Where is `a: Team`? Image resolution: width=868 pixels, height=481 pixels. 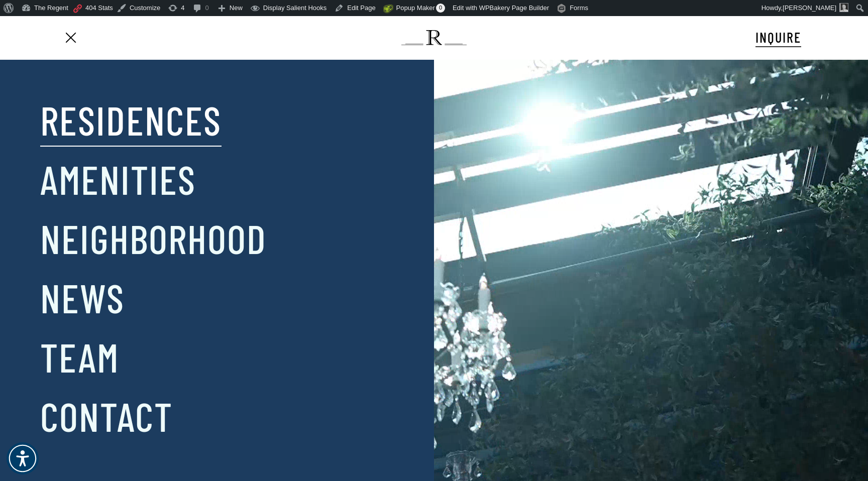
a: Team is located at coordinates (79, 357).